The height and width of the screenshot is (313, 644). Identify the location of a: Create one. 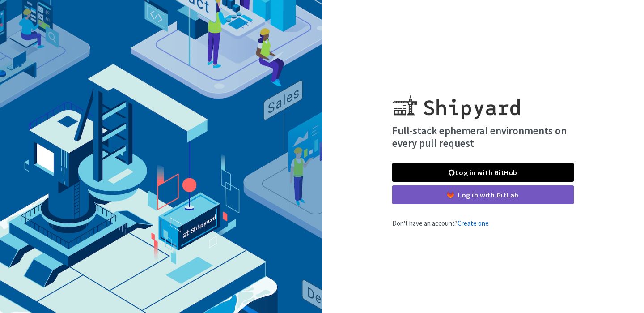
(473, 223).